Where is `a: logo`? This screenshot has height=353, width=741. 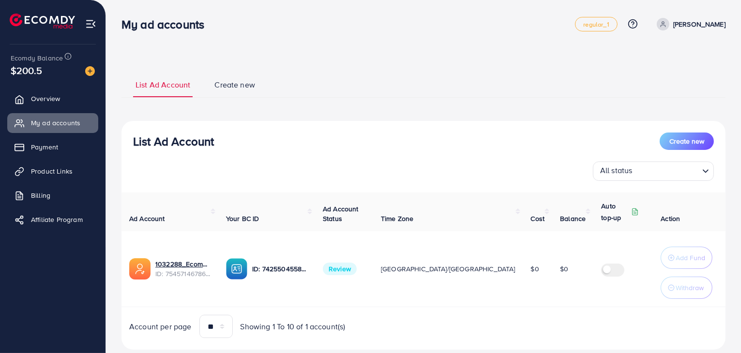 a: logo is located at coordinates (42, 21).